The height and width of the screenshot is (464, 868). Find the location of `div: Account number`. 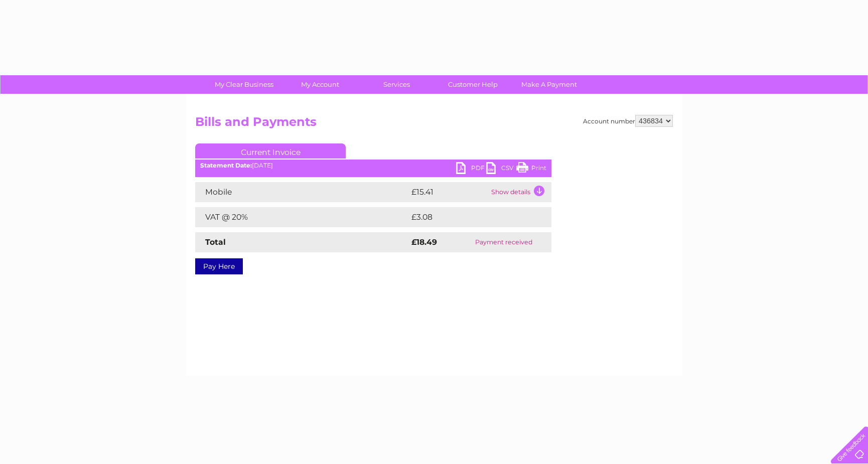

div: Account number is located at coordinates (628, 121).